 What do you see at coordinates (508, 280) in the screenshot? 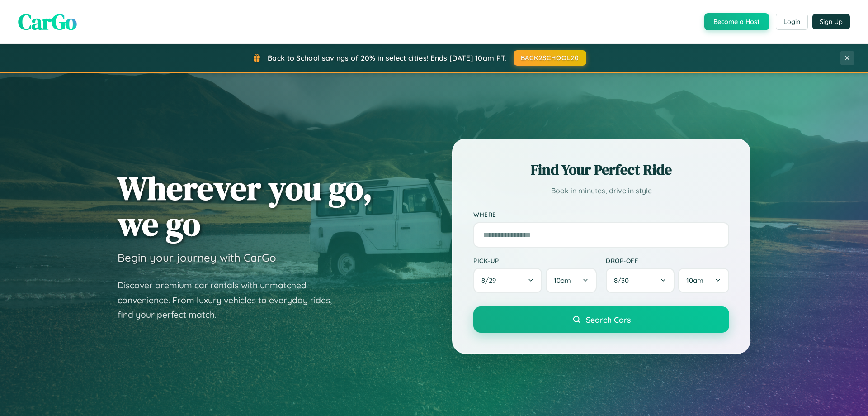
I see `button: 8/29` at bounding box center [508, 280].